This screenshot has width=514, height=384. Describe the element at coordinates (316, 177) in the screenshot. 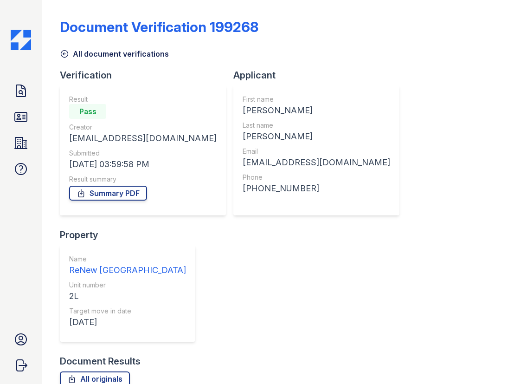

I see `div: Phone` at that location.